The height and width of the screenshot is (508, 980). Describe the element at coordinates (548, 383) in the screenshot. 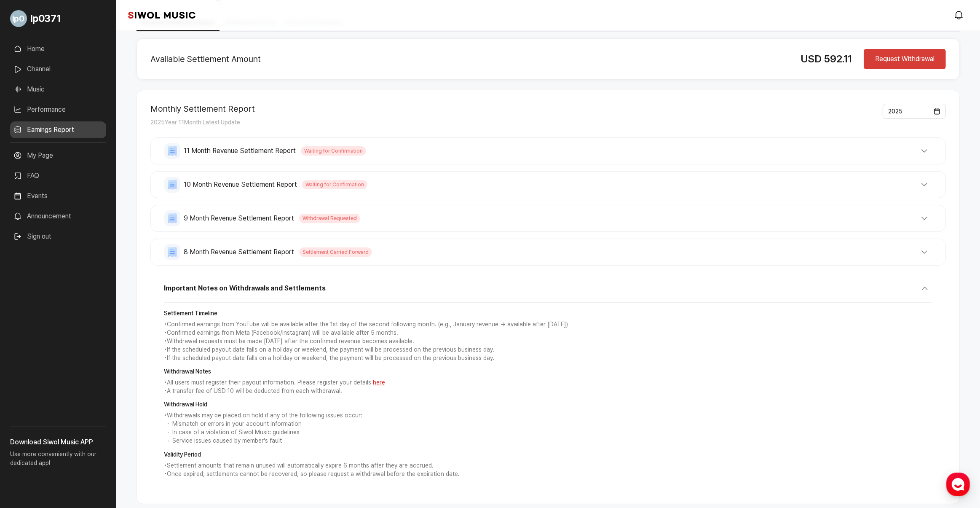

I see `p: • All users must register their payout information. Please register your details` at that location.